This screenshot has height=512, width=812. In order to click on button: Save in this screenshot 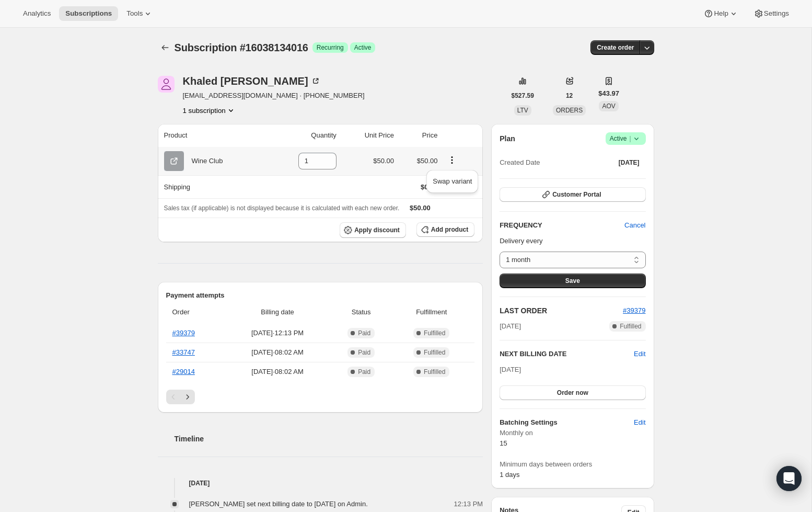, I will do `click(573, 281)`.